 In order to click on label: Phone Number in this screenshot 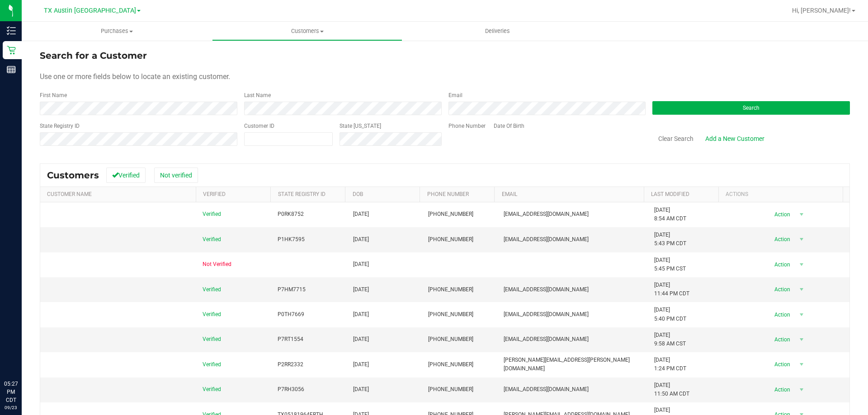, I will do `click(467, 126)`.